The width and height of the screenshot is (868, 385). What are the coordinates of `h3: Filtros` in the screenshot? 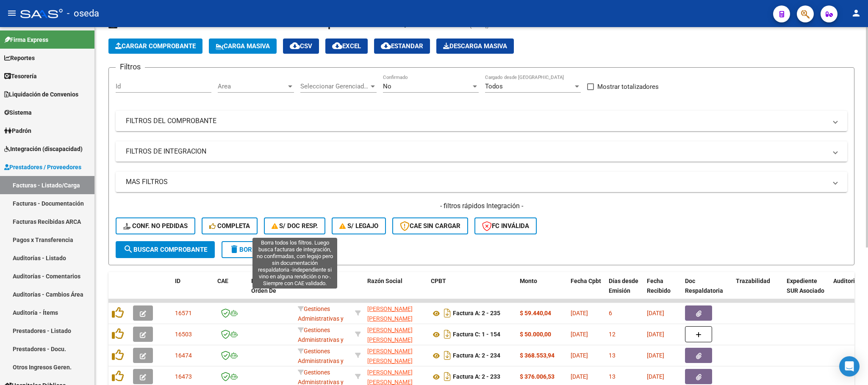 It's located at (130, 67).